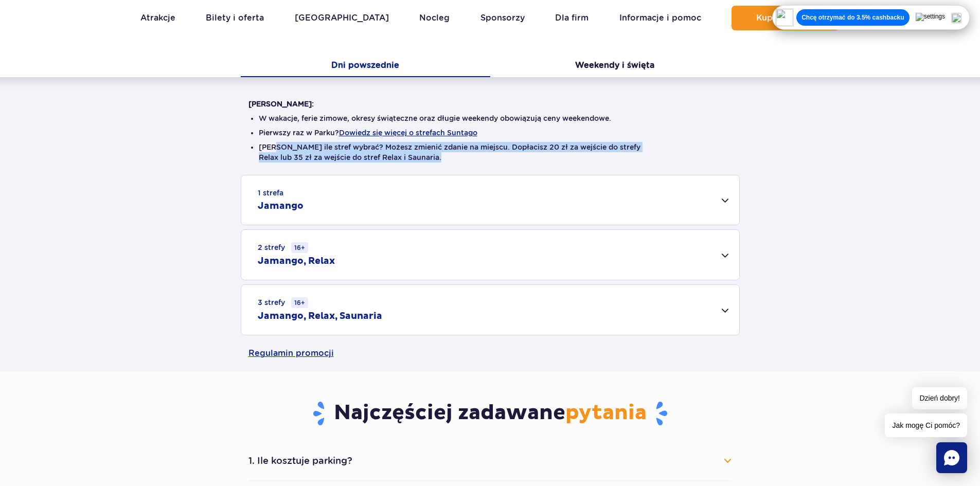 This screenshot has height=486, width=980. I want to click on a: Bilety i oferta, so click(235, 18).